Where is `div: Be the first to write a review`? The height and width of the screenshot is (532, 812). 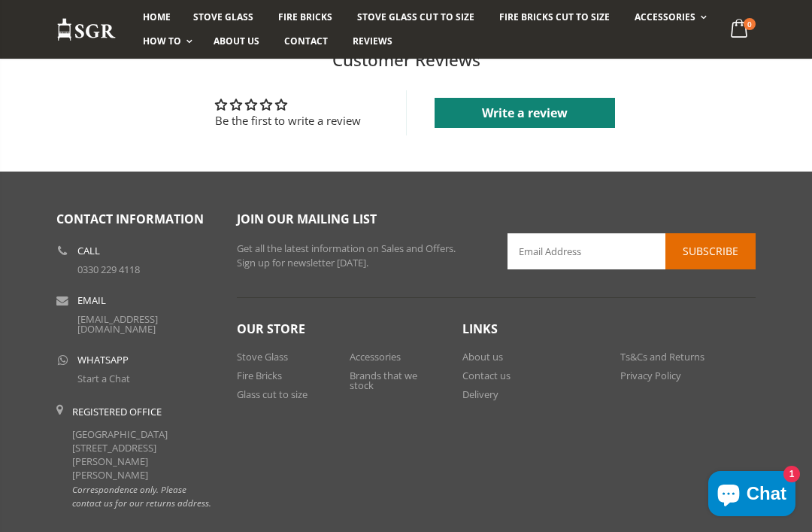 div: Be the first to write a review is located at coordinates (288, 121).